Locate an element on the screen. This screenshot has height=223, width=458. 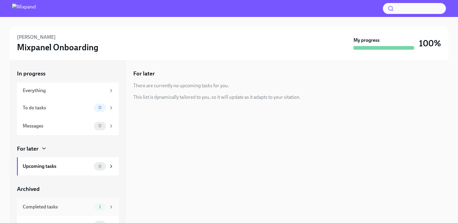
h3: Mixpanel Onboarding is located at coordinates (58, 47).